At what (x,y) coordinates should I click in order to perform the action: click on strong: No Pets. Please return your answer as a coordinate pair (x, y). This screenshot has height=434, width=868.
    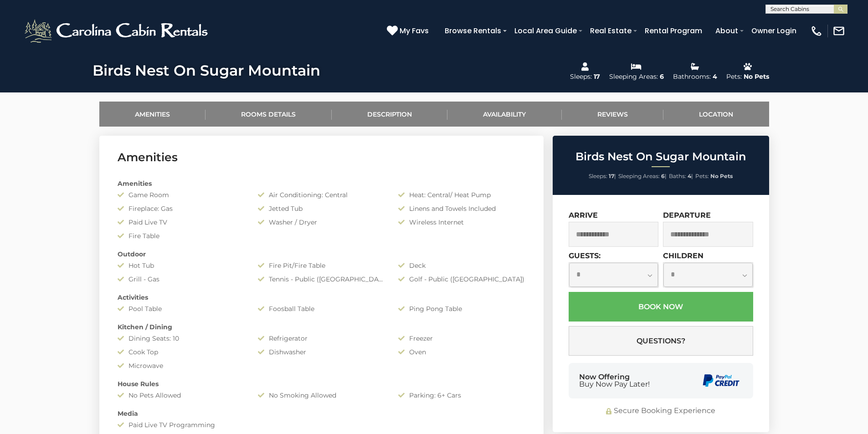
    Looking at the image, I should click on (721, 176).